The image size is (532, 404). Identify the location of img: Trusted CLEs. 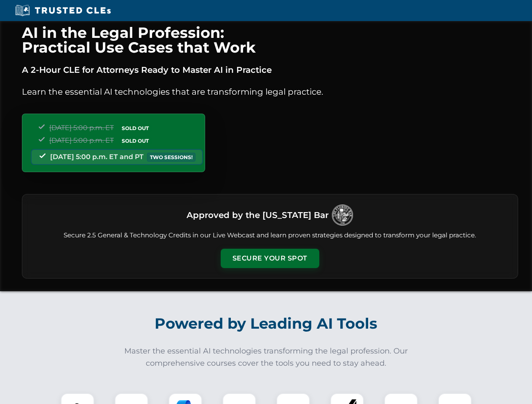
(63, 11).